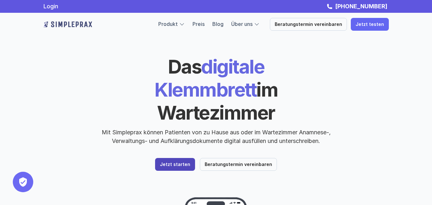 The image size is (432, 205). What do you see at coordinates (184, 66) in the screenshot?
I see `span: Das` at bounding box center [184, 66].